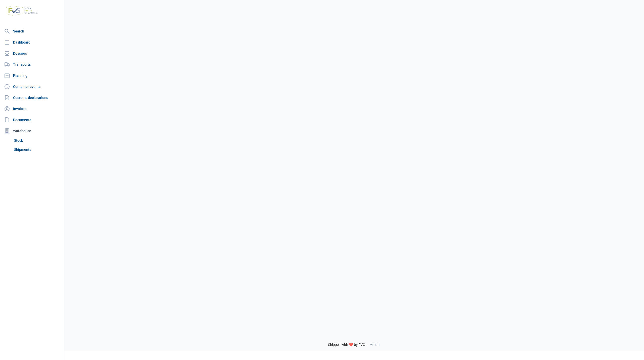  Describe the element at coordinates (32, 120) in the screenshot. I see `a: Documents` at that location.